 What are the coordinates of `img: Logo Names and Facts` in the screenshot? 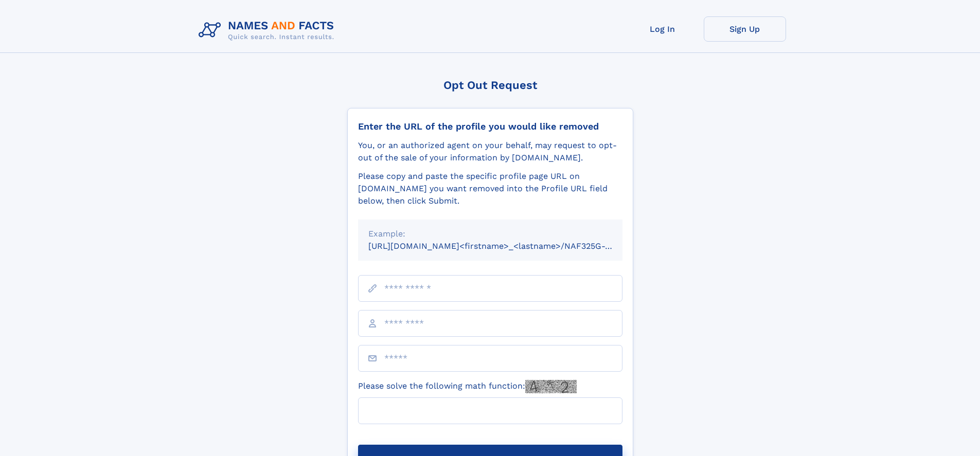 It's located at (268, 30).